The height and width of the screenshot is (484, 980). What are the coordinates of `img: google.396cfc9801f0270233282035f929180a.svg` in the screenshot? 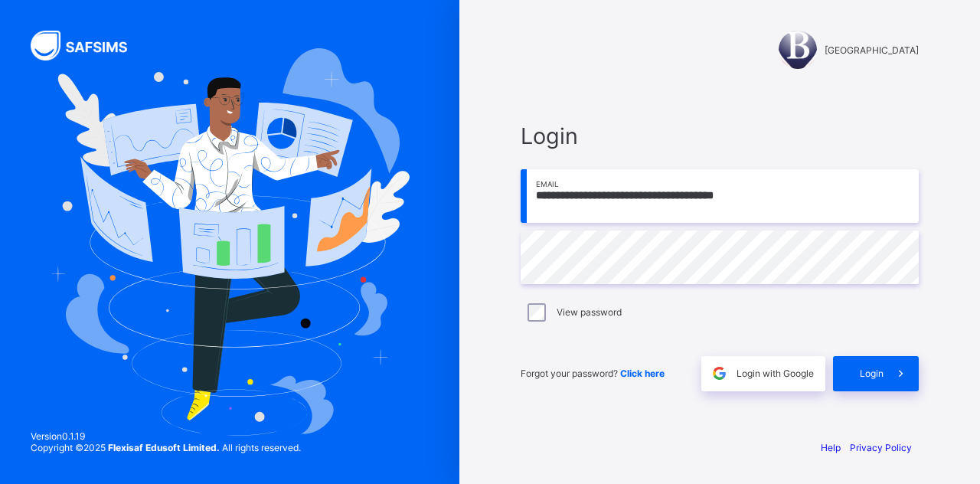 It's located at (719, 373).